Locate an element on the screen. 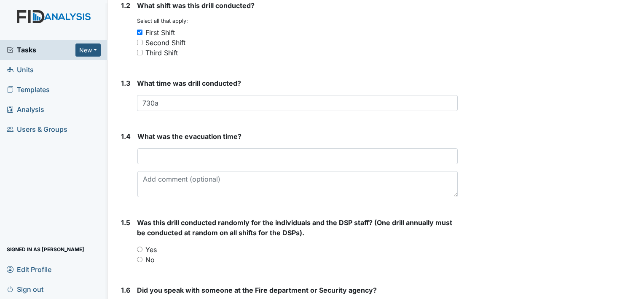 The width and height of the screenshot is (644, 299). label: 1.5 is located at coordinates (125, 222).